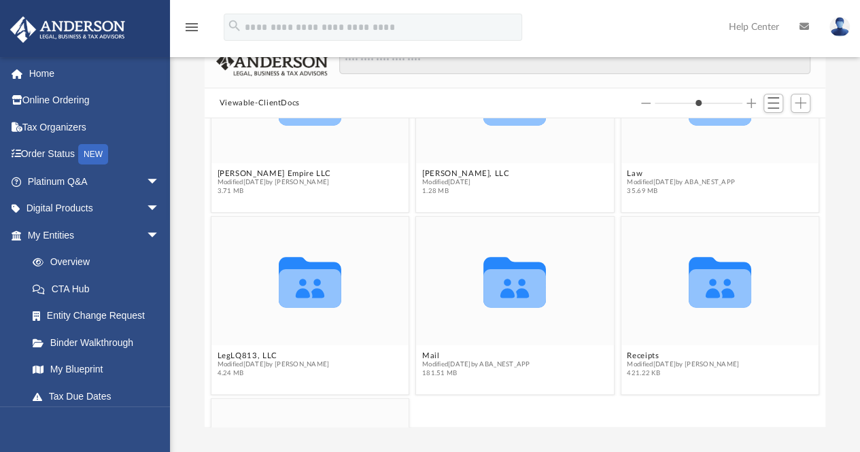 This screenshot has width=860, height=452. What do you see at coordinates (466, 191) in the screenshot?
I see `span: 1.28 MB` at bounding box center [466, 191].